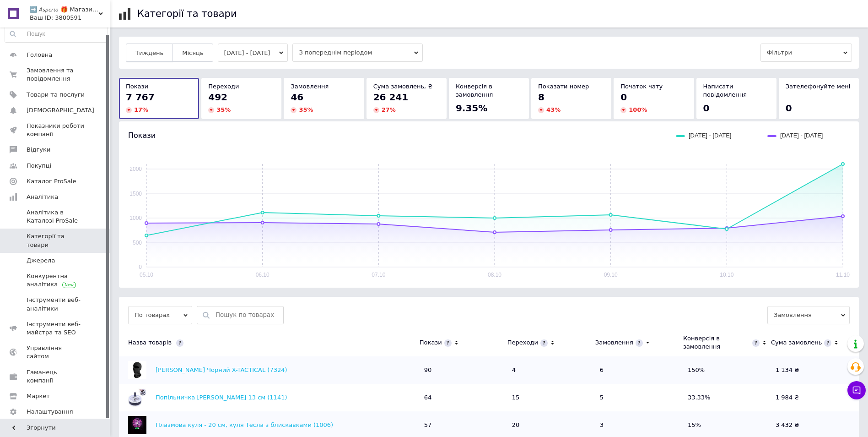 This screenshot has height=437, width=868. I want to click on span: Головна, so click(40, 55).